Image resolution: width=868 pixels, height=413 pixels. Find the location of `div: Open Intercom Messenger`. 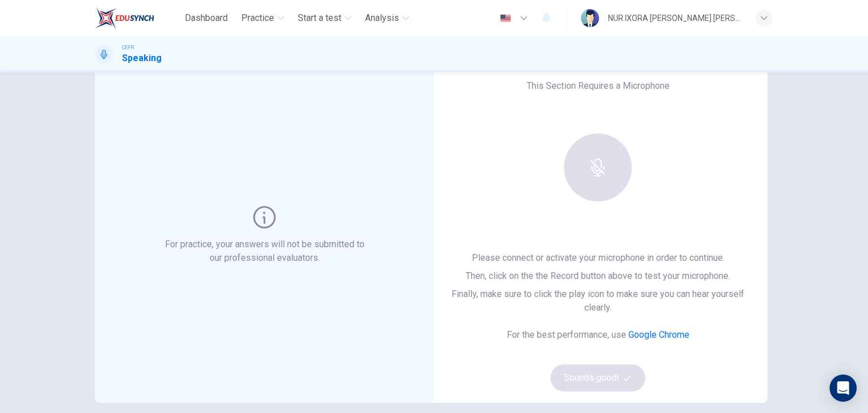

div: Open Intercom Messenger is located at coordinates (843, 388).